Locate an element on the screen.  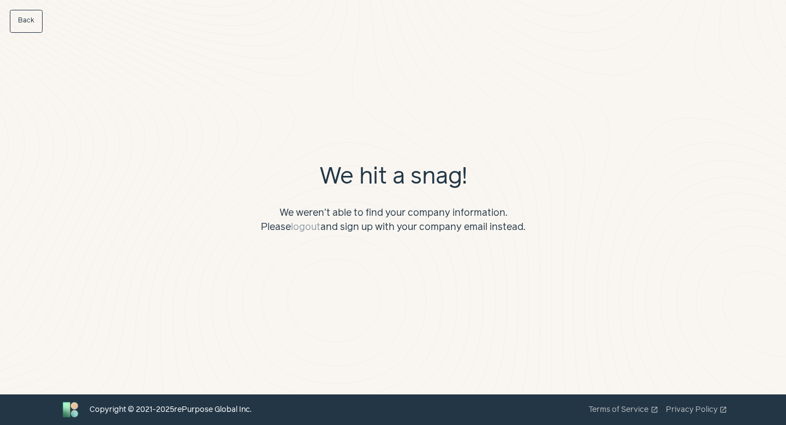
a: Terms of Serviceopen_in_new is located at coordinates (624, 410).